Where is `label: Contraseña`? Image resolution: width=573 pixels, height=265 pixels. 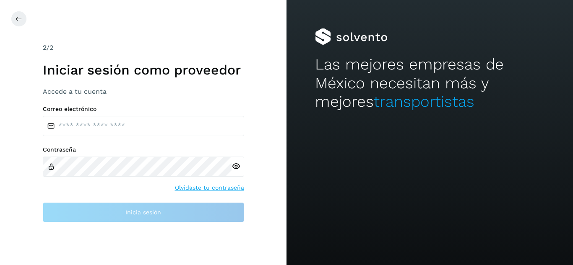 label: Contraseña is located at coordinates (143, 150).